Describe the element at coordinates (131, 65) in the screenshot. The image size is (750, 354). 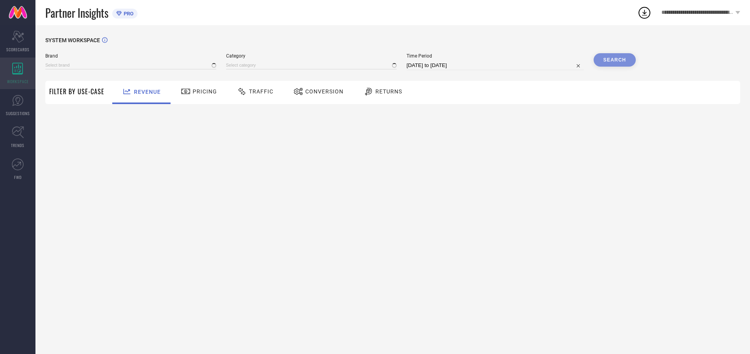
I see `input: Select brand` at that location.